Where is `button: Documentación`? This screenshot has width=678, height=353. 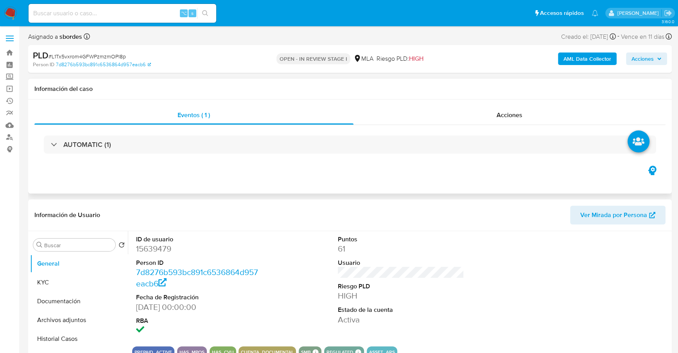 button: Documentación is located at coordinates (79, 301).